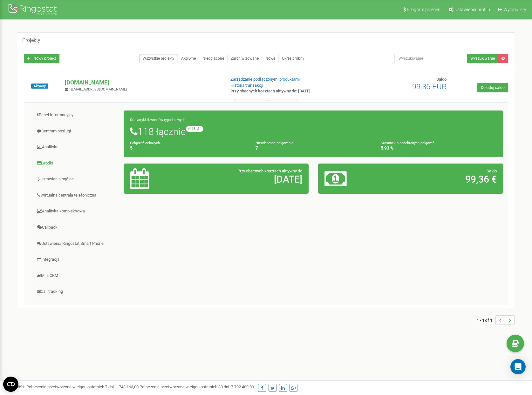 The image size is (532, 395). I want to click on a: Historia transakcji, so click(246, 85).